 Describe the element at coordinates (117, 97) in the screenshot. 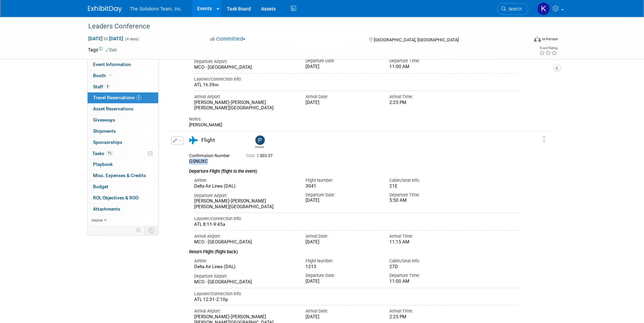

I see `span: Travel Reservations` at that location.